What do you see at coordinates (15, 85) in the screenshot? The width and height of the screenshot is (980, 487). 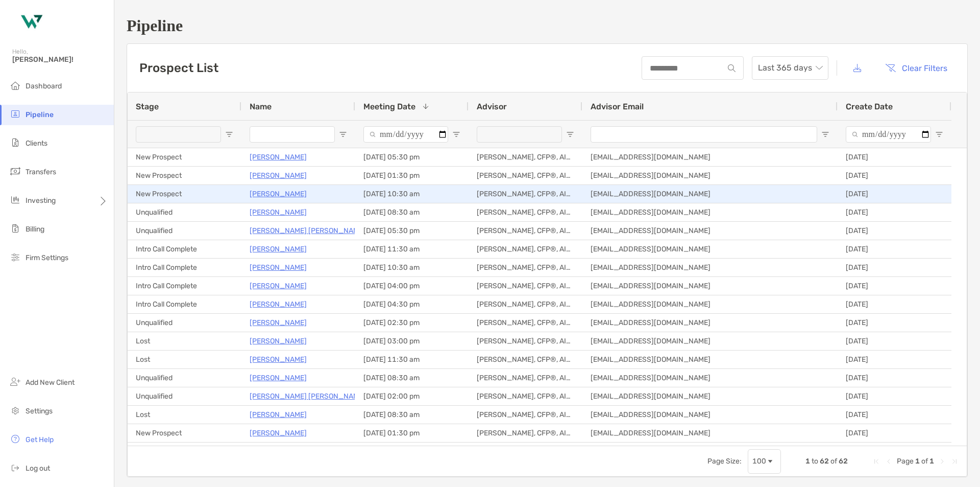 I see `img: dashboard icon` at bounding box center [15, 85].